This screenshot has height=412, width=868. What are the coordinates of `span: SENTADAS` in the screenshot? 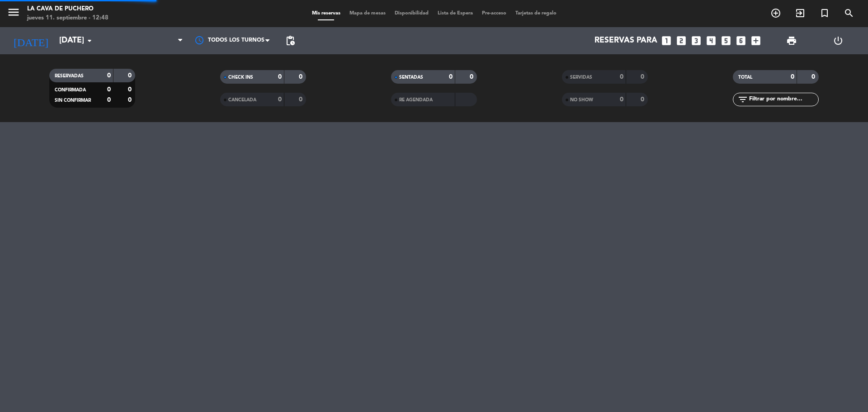 It's located at (411, 77).